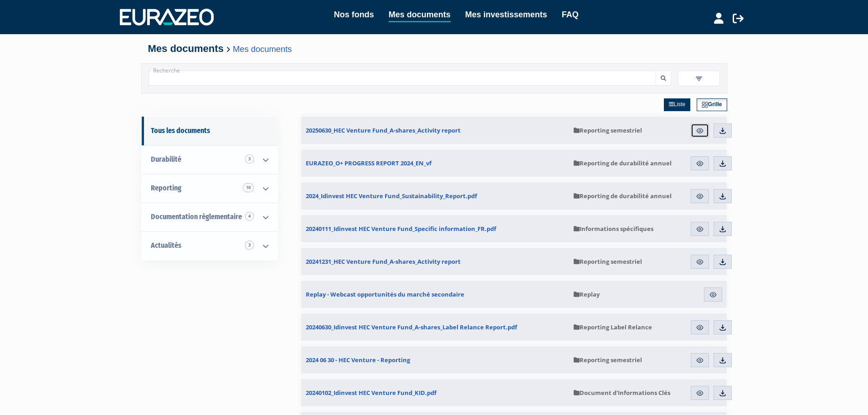  Describe the element at coordinates (586, 295) in the screenshot. I see `span: Replay` at that location.